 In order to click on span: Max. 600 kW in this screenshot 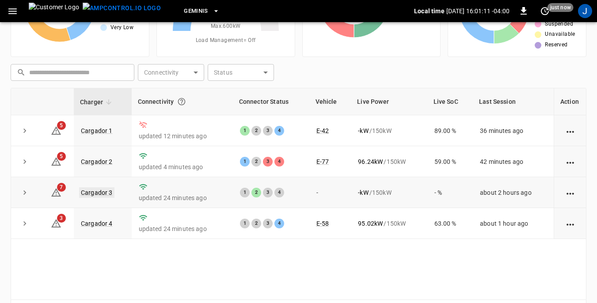, I will do `click(226, 27)`.